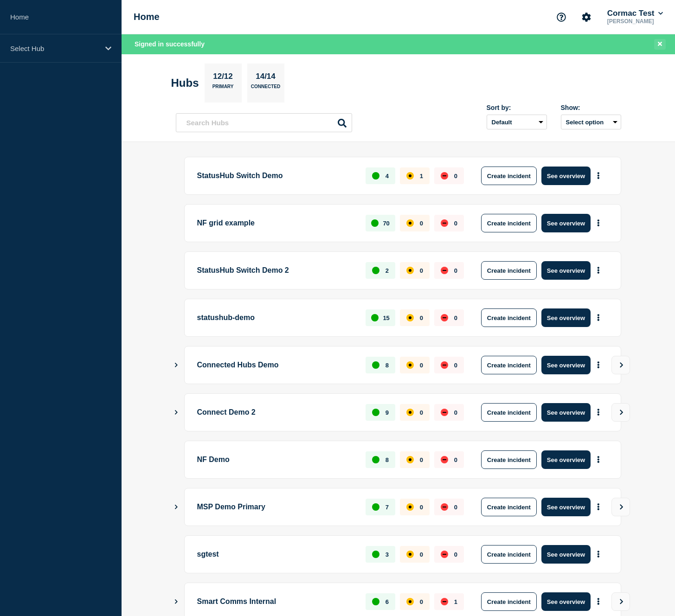 The height and width of the screenshot is (616, 675). What do you see at coordinates (517, 108) in the screenshot?
I see `div: Sort by:` at bounding box center [517, 108].